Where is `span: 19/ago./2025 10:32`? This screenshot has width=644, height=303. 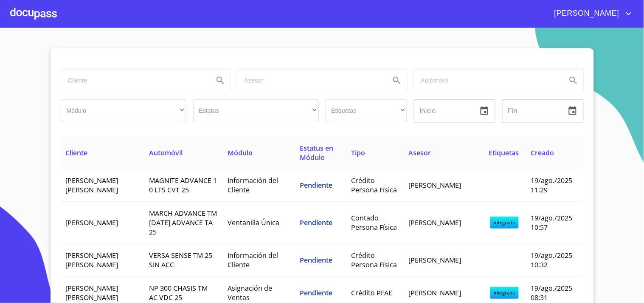
span: 19/ago./2025 10:32 is located at coordinates (552, 260).